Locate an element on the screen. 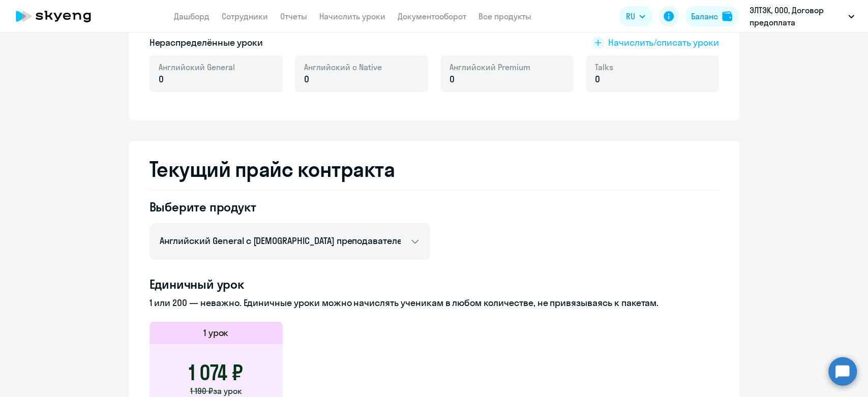  span: Talks is located at coordinates (604, 67).